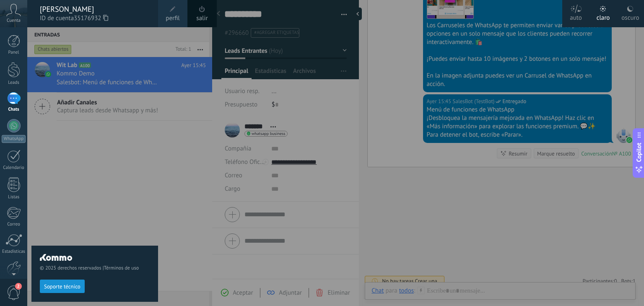 Image resolution: width=644 pixels, height=306 pixels. What do you see at coordinates (19, 286) in the screenshot?
I see `span: 2` at bounding box center [19, 286].